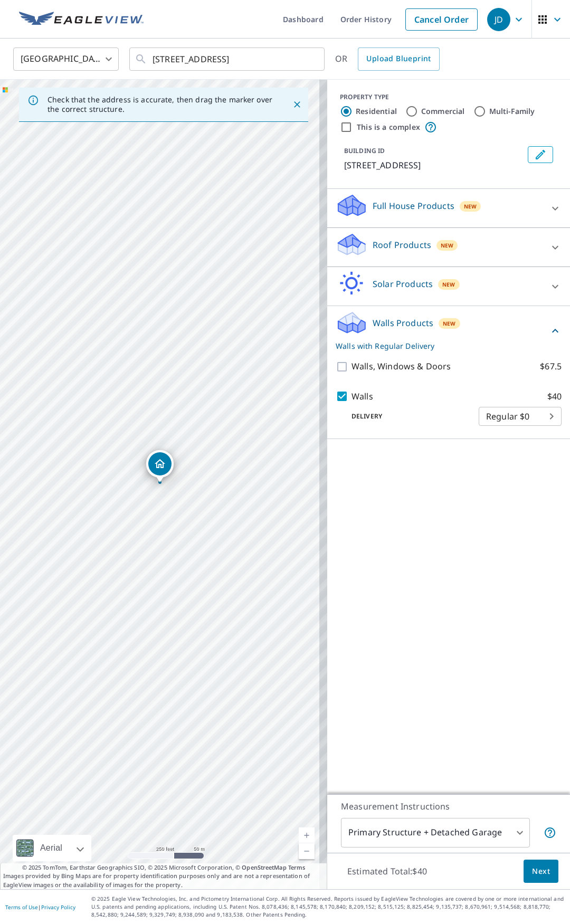 This screenshot has width=570, height=924. Describe the element at coordinates (449, 286) in the screenshot. I see `div: Solar ProductsNew` at that location.